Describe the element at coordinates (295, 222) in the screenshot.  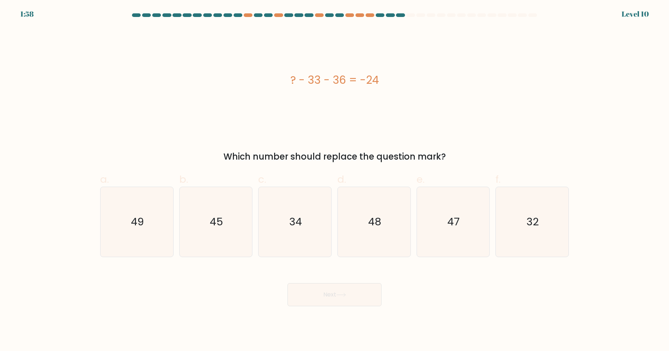
I see `text: 34` at that location.